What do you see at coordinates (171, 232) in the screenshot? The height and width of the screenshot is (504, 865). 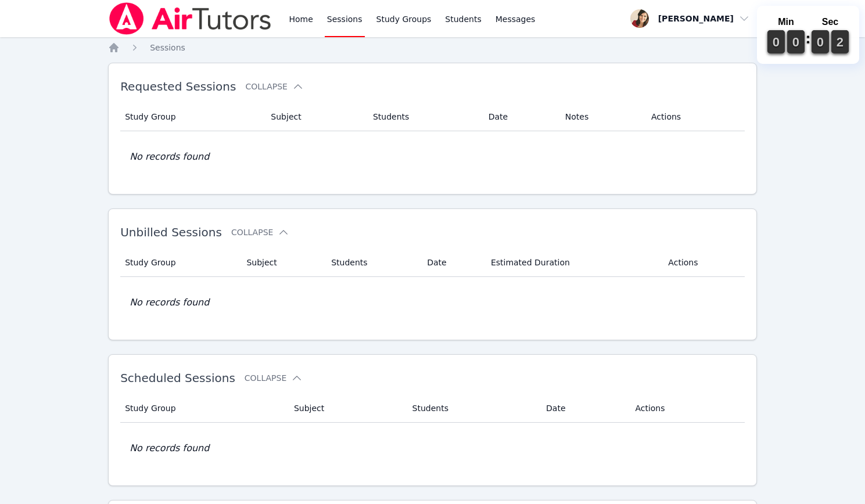 I see `span: Unbilled Sessions` at bounding box center [171, 232].